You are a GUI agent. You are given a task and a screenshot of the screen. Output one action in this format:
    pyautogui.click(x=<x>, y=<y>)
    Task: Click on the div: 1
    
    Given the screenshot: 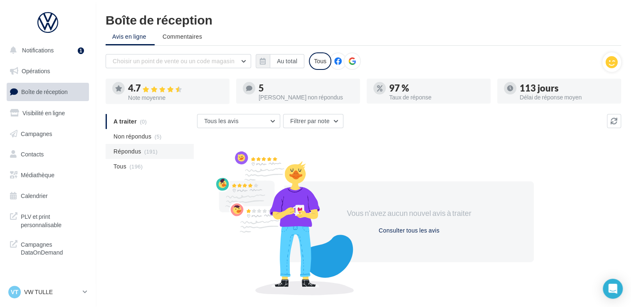 What is the action you would take?
    pyautogui.click(x=81, y=51)
    